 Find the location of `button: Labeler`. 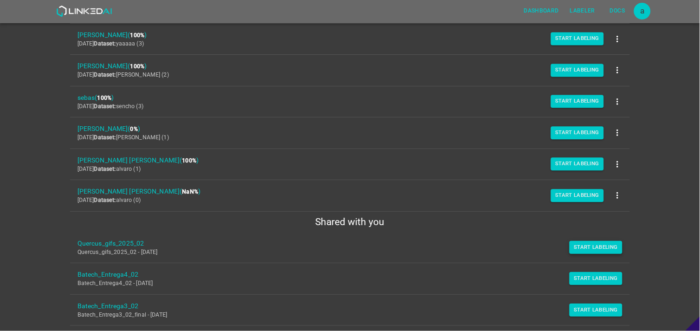

button: Labeler is located at coordinates (583, 11).